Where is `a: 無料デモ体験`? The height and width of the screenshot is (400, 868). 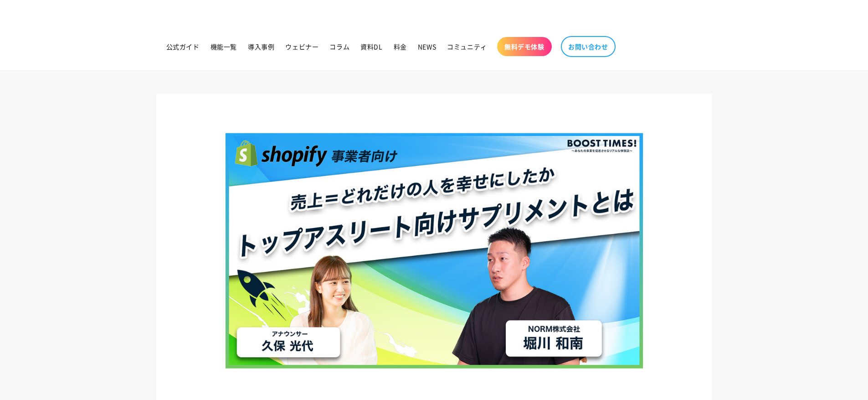 a: 無料デモ体験 is located at coordinates (524, 46).